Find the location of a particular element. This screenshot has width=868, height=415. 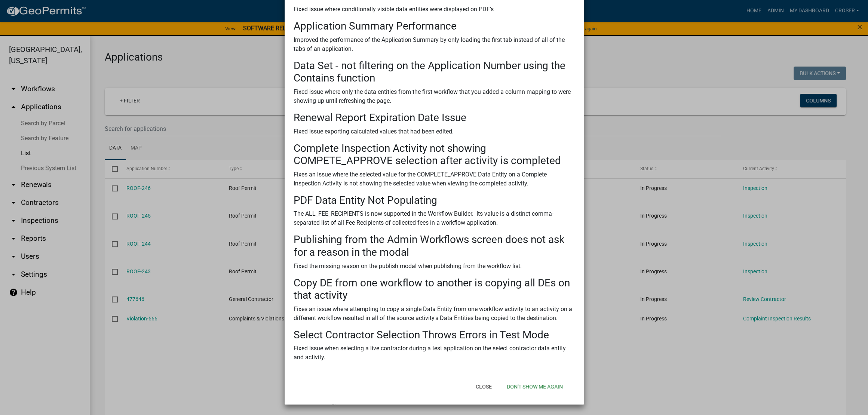

p: Fixes an issue where the selected value for the COMPLETE_APPROVE Data Entity on a Complete Inspec... is located at coordinates (434, 179).